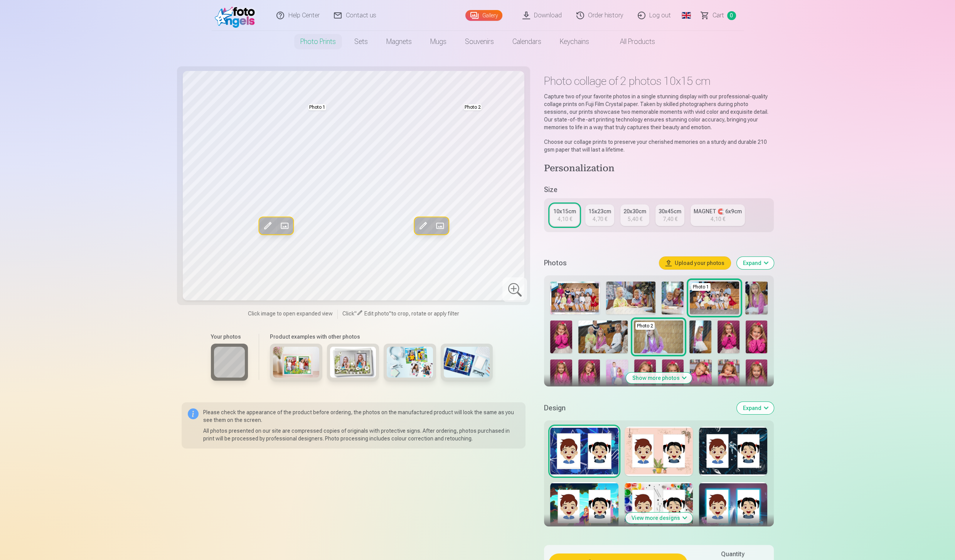 The image size is (955, 560). What do you see at coordinates (645, 326) in the screenshot?
I see `div: Photo 2` at bounding box center [645, 326].